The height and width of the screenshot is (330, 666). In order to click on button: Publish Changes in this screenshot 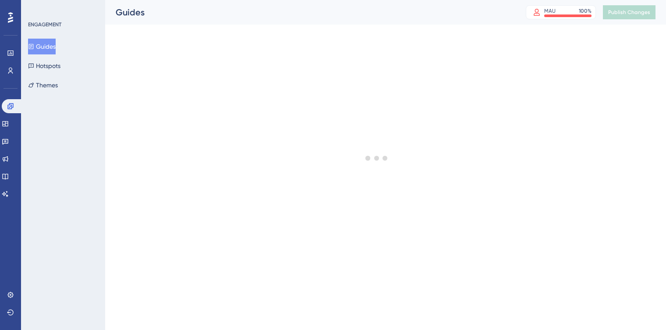, I will do `click(629, 12)`.